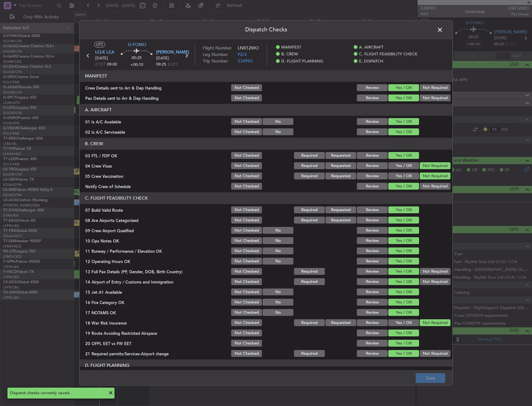 The image size is (532, 406). What do you see at coordinates (58, 394) in the screenshot?
I see `div: Dispatch checks correctly saved.` at bounding box center [58, 394].